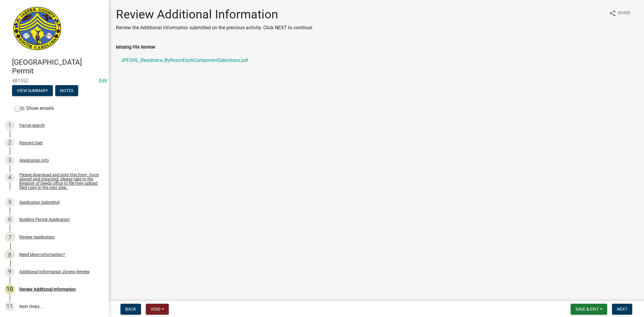 This screenshot has height=317, width=644. What do you see at coordinates (54, 272) in the screenshot?
I see `div: Additional Information Zoning Review` at bounding box center [54, 272].